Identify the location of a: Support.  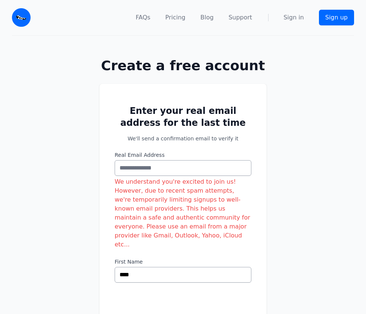
(240, 18).